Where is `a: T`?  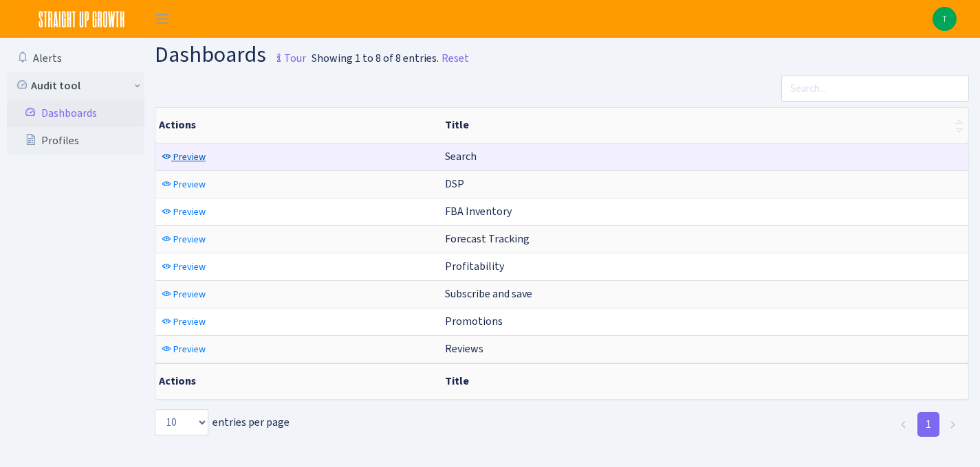 a: T is located at coordinates (944, 19).